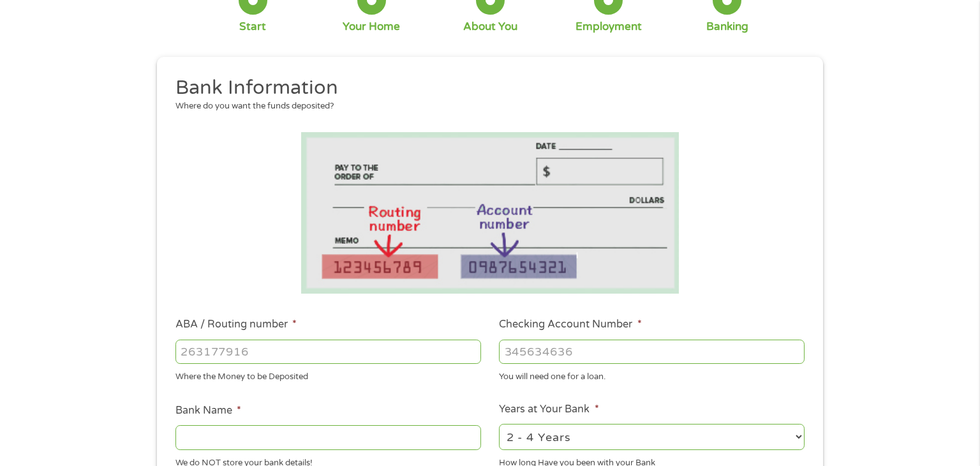 This screenshot has height=466, width=980. Describe the element at coordinates (485, 107) in the screenshot. I see `div: Where do you want the funds deposited?` at that location.